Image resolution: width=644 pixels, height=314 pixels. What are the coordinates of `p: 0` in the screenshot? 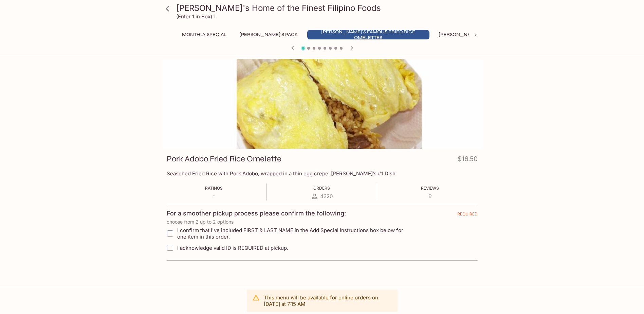 It's located at (430, 196).